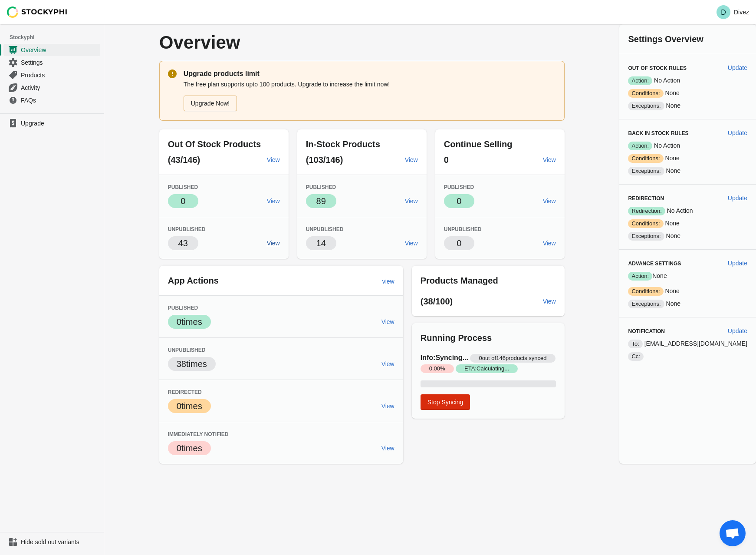  What do you see at coordinates (478, 144) in the screenshot?
I see `span: Continue Selling` at bounding box center [478, 144].